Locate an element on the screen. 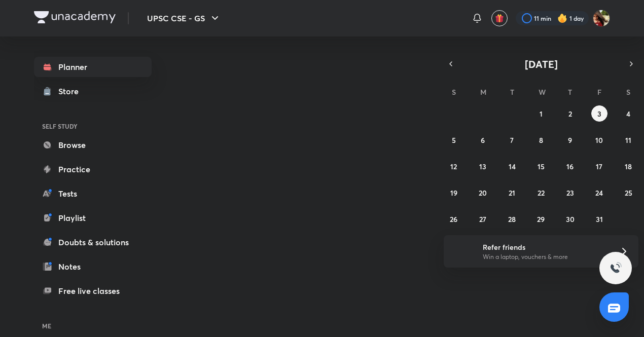 This screenshot has height=337, width=644. abbr: October 1, 2025 is located at coordinates (541, 114).